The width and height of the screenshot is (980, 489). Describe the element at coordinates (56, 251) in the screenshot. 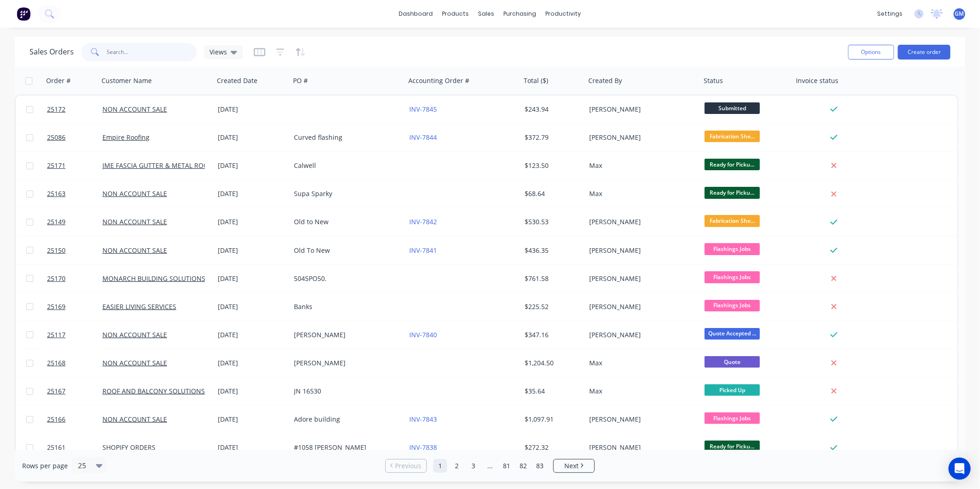

I see `span: 25150` at that location.